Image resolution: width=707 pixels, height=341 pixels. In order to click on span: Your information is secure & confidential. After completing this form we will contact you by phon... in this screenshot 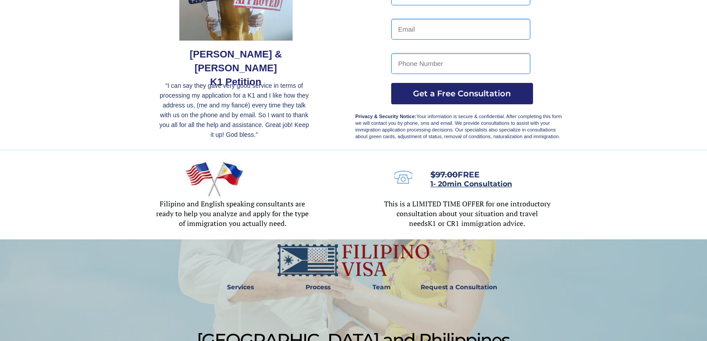, I will do `click(459, 126)`.